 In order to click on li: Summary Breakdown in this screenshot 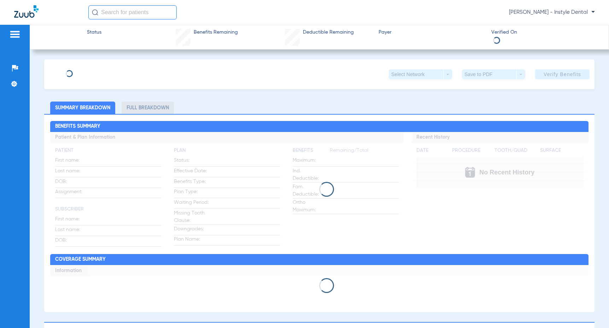, I will do `click(83, 107)`.